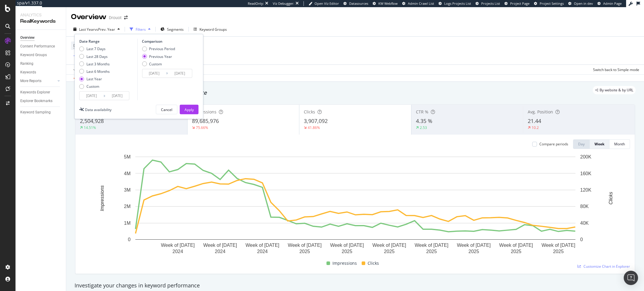  What do you see at coordinates (30, 81) in the screenshot?
I see `div: More Reports` at bounding box center [30, 81].